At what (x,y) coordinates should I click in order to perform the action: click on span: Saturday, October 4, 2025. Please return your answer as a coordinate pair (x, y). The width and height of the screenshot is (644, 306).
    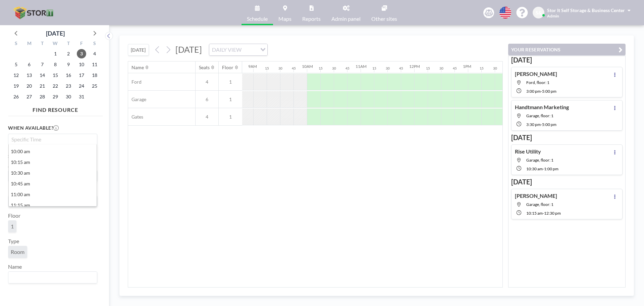
    Looking at the image, I should click on (95, 54).